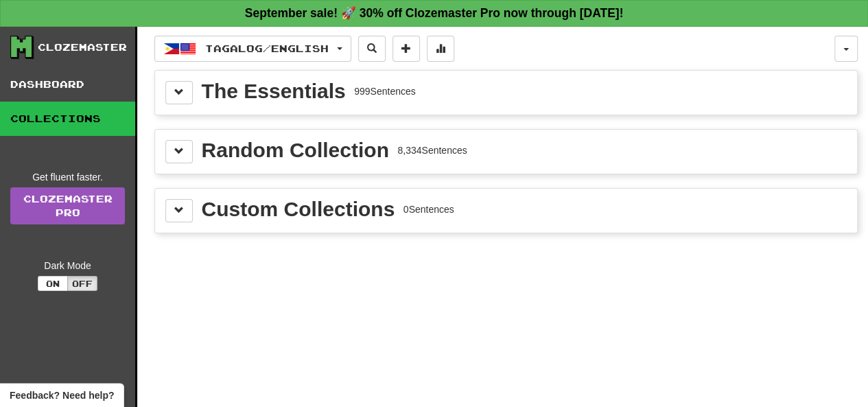 The height and width of the screenshot is (407, 868). I want to click on button: More stats, so click(441, 49).